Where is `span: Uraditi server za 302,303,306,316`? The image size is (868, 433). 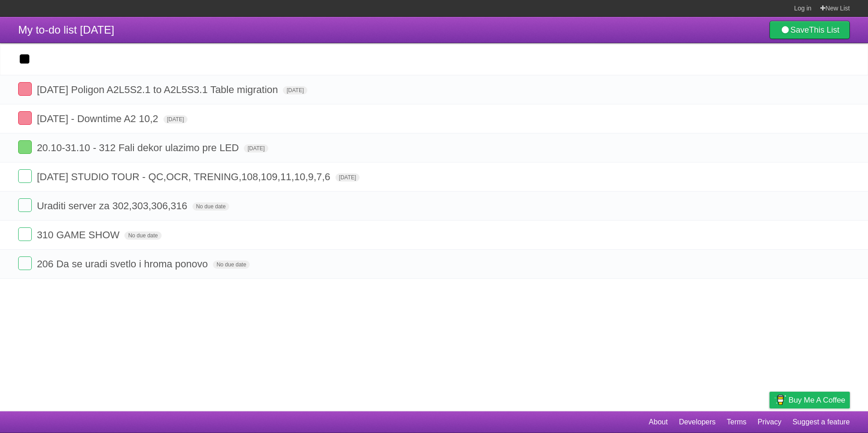 span: Uraditi server za 302,303,306,316 is located at coordinates (113, 206).